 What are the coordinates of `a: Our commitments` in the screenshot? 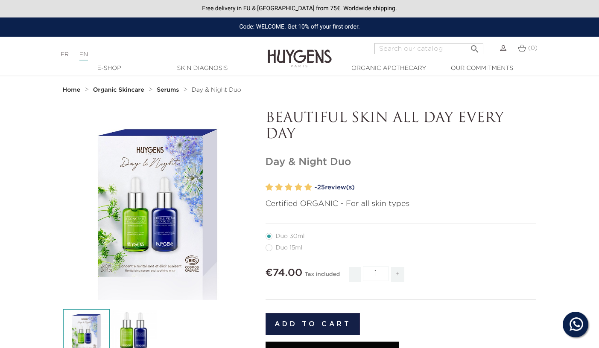 It's located at (482, 68).